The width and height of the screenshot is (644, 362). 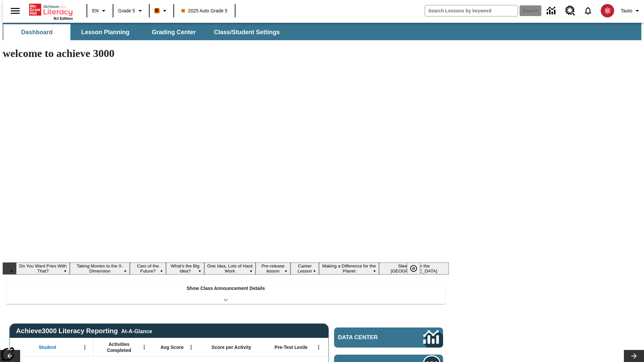 I want to click on button: Pause, so click(x=414, y=269).